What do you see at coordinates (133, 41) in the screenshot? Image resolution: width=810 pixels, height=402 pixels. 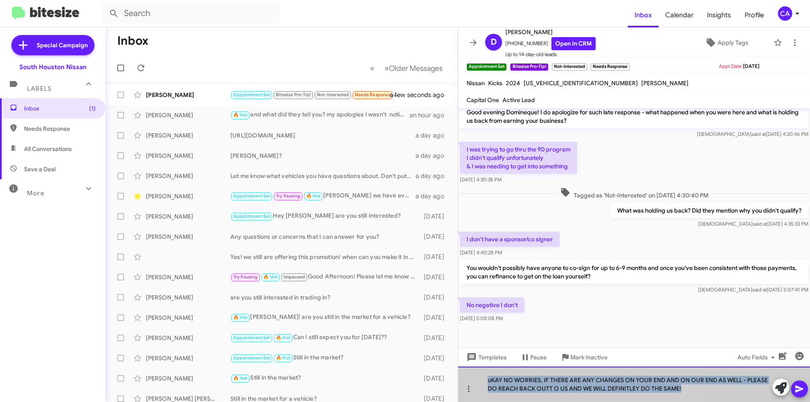 I see `h1: Inbox` at bounding box center [133, 41].